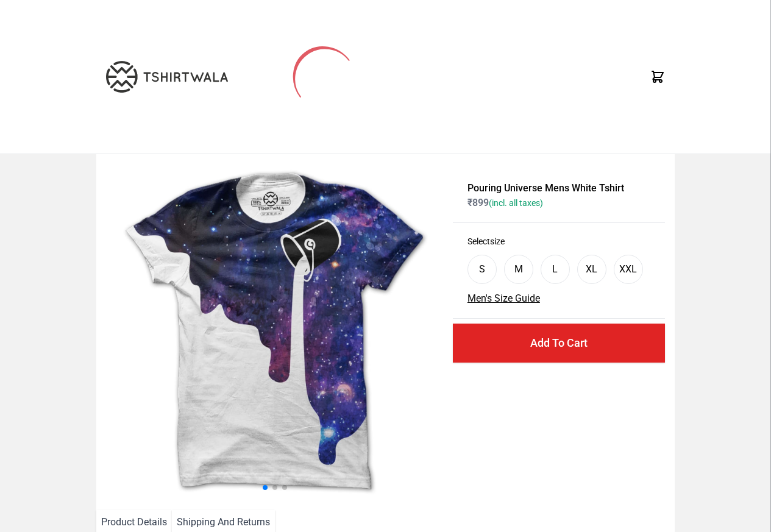 This screenshot has height=532, width=771. I want to click on span: (incl. all taxes), so click(515, 203).